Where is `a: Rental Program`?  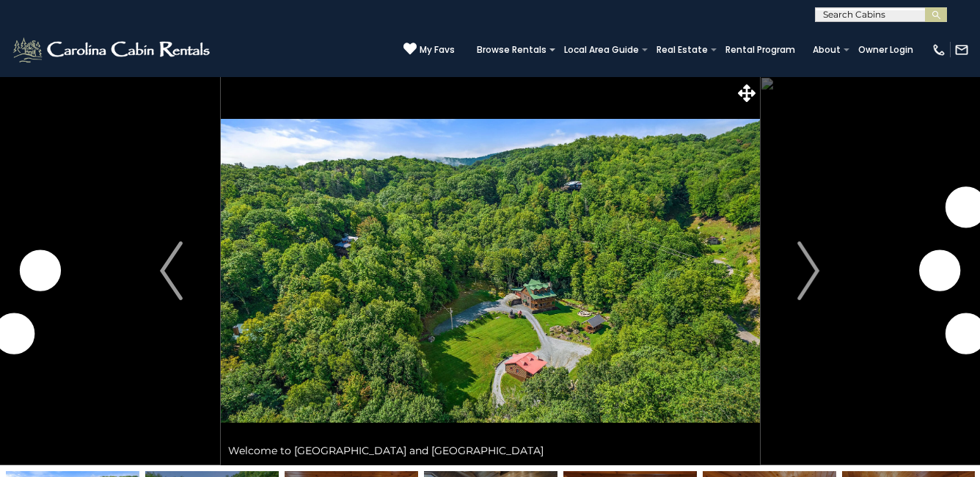
a: Rental Program is located at coordinates (760, 50).